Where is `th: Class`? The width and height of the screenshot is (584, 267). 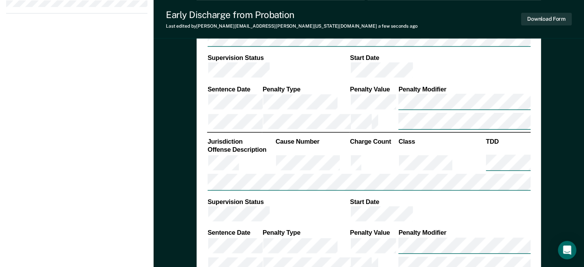 th: Class is located at coordinates (442, 141).